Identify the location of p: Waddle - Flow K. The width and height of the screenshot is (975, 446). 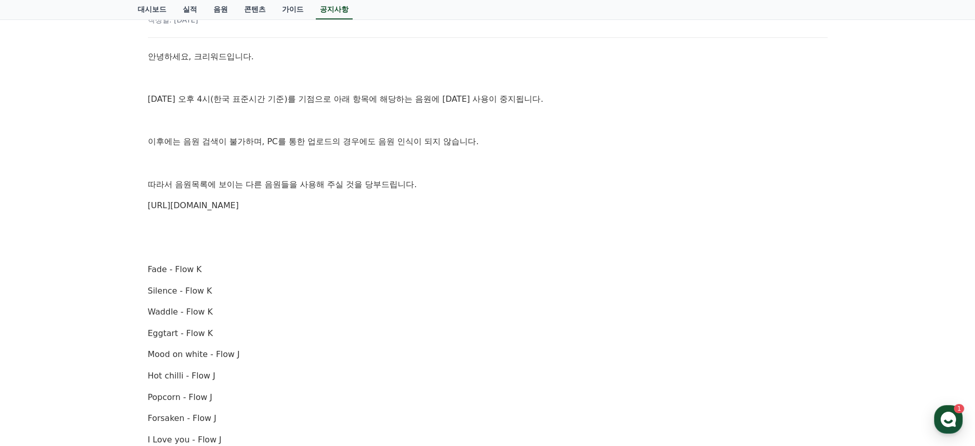
(488, 312).